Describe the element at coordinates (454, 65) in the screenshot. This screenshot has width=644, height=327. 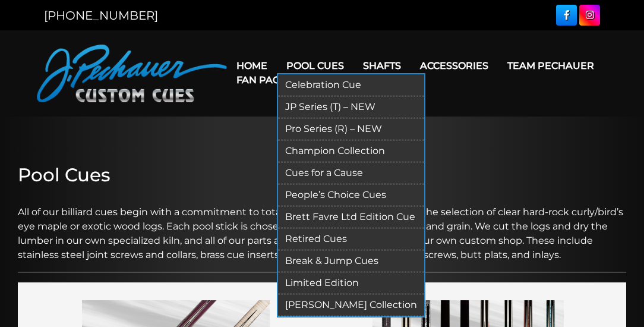
I see `a: Accessories` at that location.